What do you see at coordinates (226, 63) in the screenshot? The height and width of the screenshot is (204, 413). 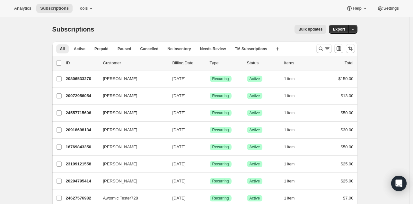 I see `div: Type` at bounding box center [226, 63].